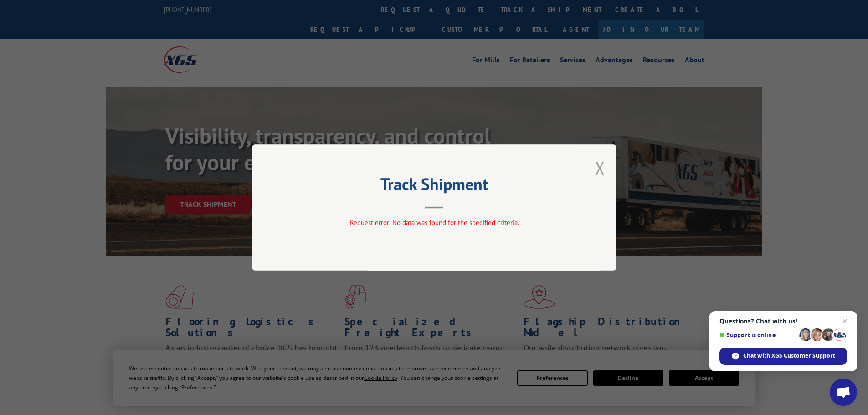 The width and height of the screenshot is (868, 415). I want to click on span: Request error: No data was found for the specified criteria., so click(434, 222).